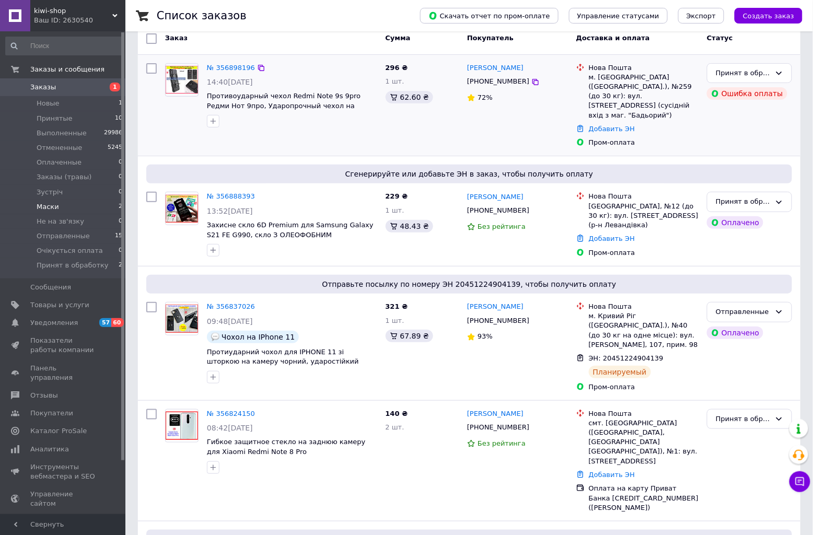  What do you see at coordinates (286, 447) in the screenshot?
I see `span: Гибкое защитное стекло на заднюю камеру для Xiaomi Redmi Note 8 Pro` at bounding box center [286, 447].